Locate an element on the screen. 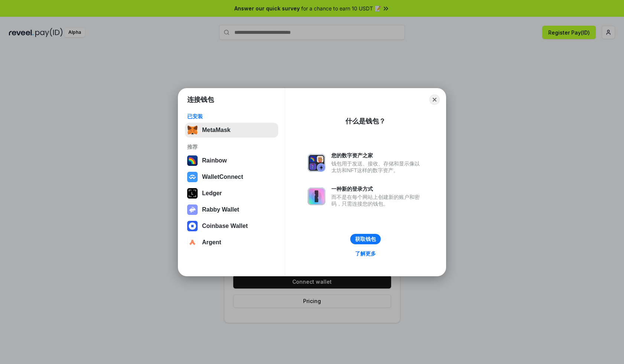 This screenshot has width=624, height=364. img: svg+xml,%3Csvg%20fill%3D%22none%22%20height%3D%2233%22%20viewBox%3D%220%200%2035%2033%22%20width%... is located at coordinates (193, 130).